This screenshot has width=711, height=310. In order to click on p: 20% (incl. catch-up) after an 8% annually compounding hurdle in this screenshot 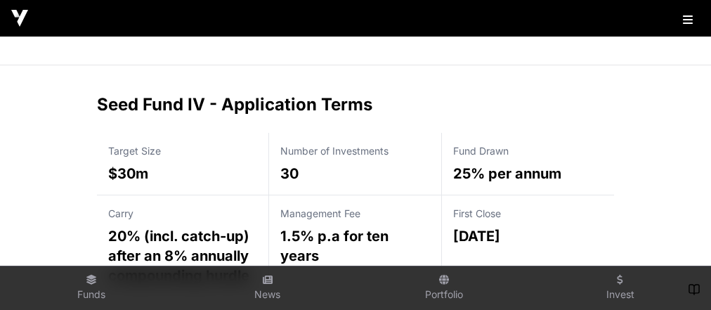, I will do `click(183, 256)`.